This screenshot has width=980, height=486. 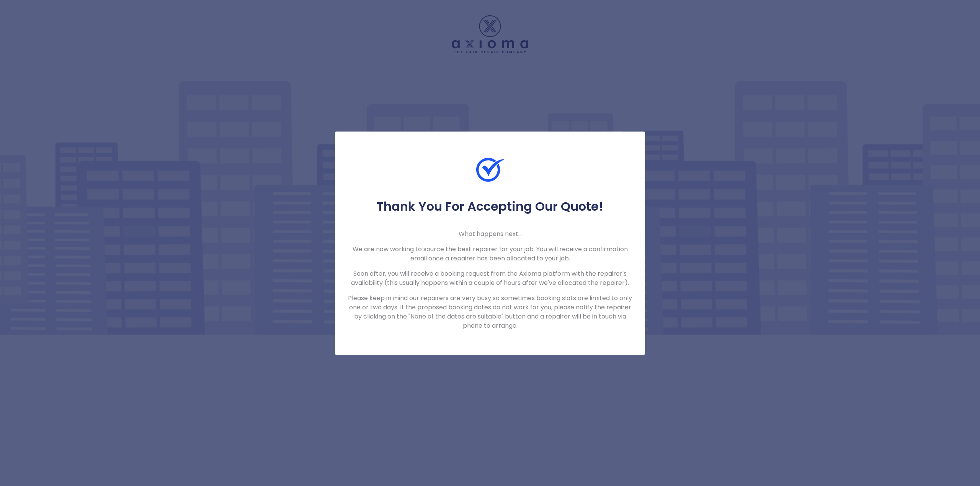 What do you see at coordinates (490, 207) in the screenshot?
I see `h5: Thank You For Accepting Our Quote!` at bounding box center [490, 207].